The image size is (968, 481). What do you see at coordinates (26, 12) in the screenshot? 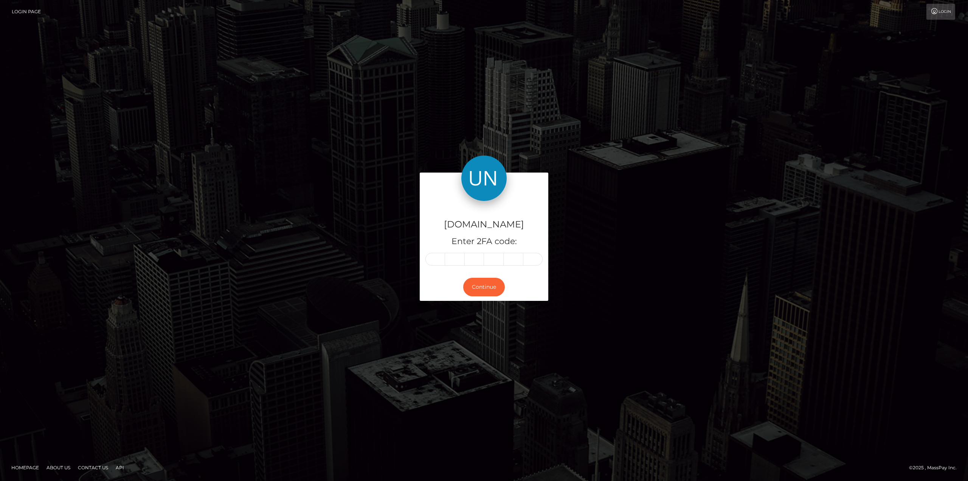
I see `a: Login Page` at bounding box center [26, 12].